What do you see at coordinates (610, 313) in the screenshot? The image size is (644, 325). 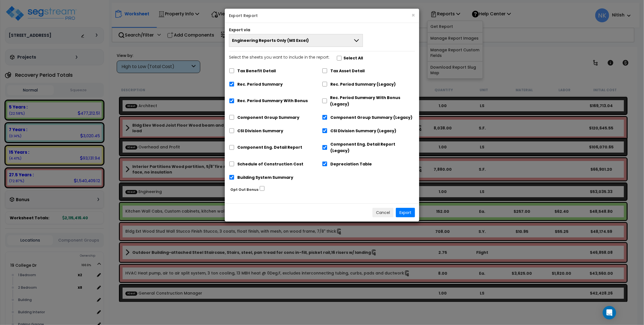 I see `div: Open Intercom Messenger` at bounding box center [610, 313].